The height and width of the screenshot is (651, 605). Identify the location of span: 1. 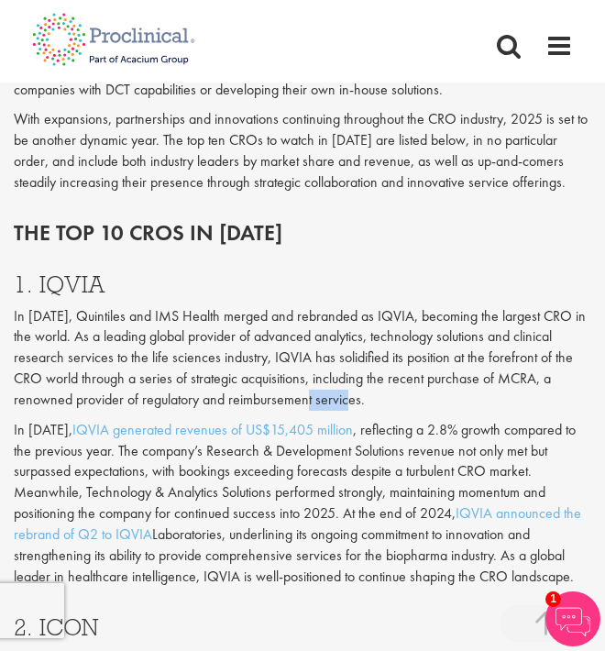
(552, 598).